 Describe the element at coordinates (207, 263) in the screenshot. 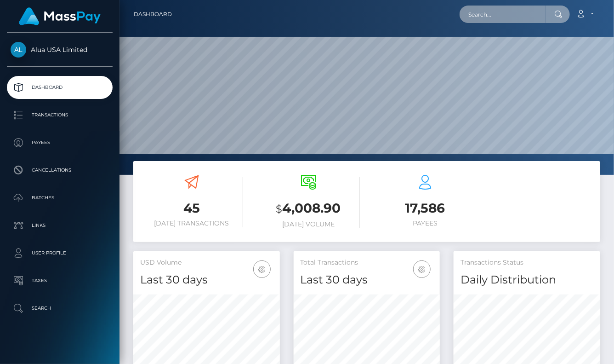

I see `h5: USD Volume` at that location.